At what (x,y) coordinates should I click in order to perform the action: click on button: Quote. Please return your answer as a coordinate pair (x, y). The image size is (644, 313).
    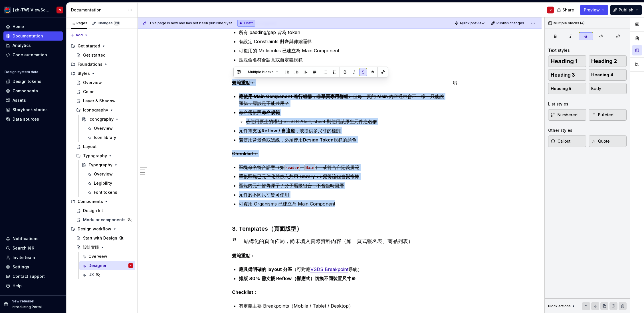
    Looking at the image, I should click on (608, 141).